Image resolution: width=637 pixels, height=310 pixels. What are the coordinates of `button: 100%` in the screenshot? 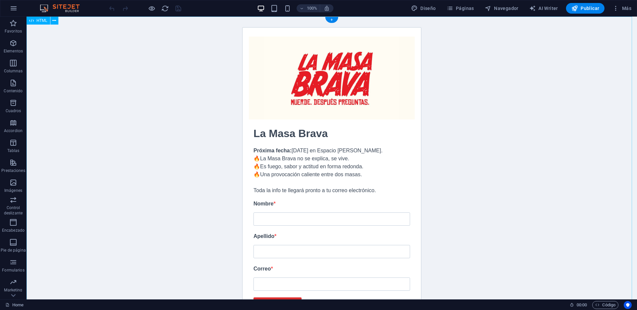 It's located at (308, 8).